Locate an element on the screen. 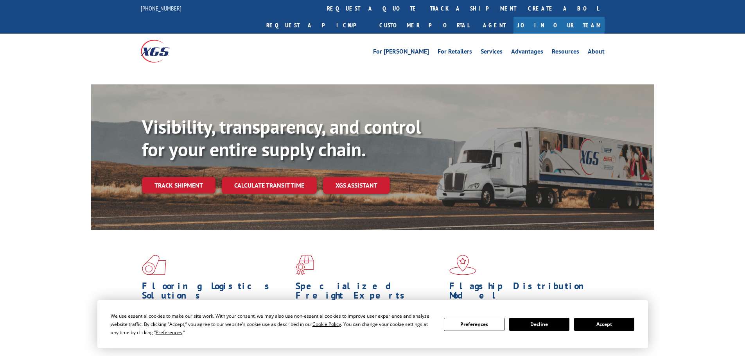 The height and width of the screenshot is (356, 745). a: For Retailers is located at coordinates (455, 53).